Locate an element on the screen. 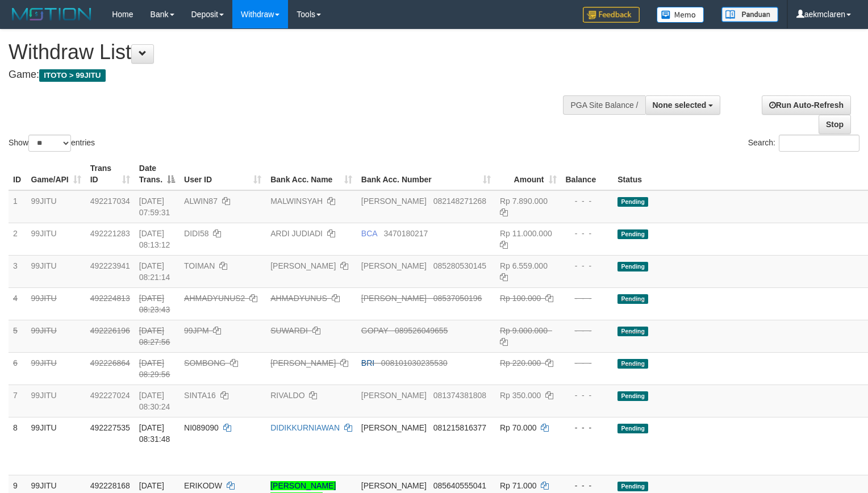 This screenshot has height=493, width=868. span: NI089090 is located at coordinates (201, 428).